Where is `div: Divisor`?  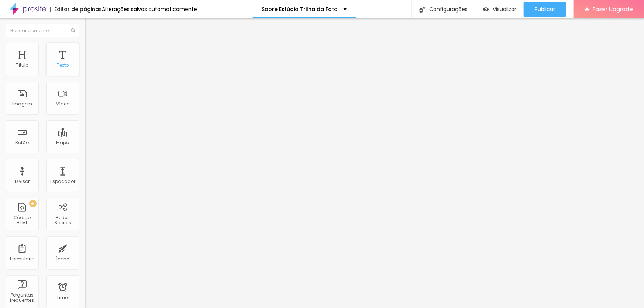
div: Divisor is located at coordinates (22, 182).